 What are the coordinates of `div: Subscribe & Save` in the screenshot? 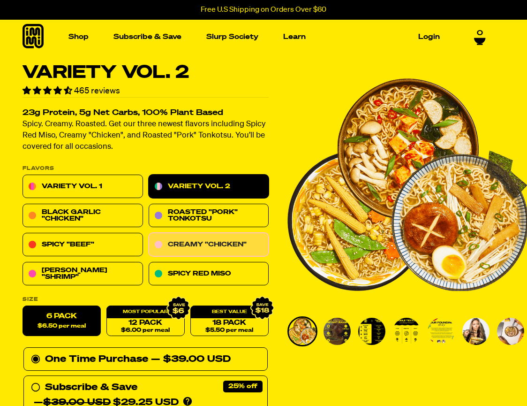 It's located at (91, 387).